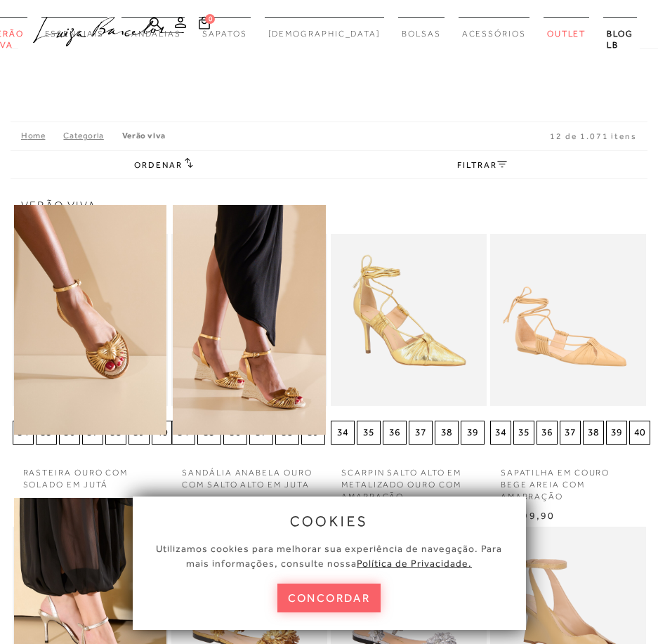 The image size is (658, 644). What do you see at coordinates (568, 480) in the screenshot?
I see `p: SAPATILHA EM COURO BEGE AREIA COM AMARRAÇÃO` at bounding box center [568, 480].